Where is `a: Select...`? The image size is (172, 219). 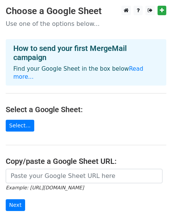 a: Select... is located at coordinates (20, 126).